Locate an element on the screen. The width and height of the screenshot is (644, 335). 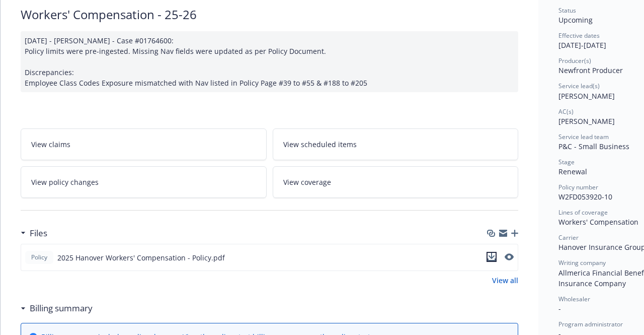
span: Lines of coverage is located at coordinates (584, 212).